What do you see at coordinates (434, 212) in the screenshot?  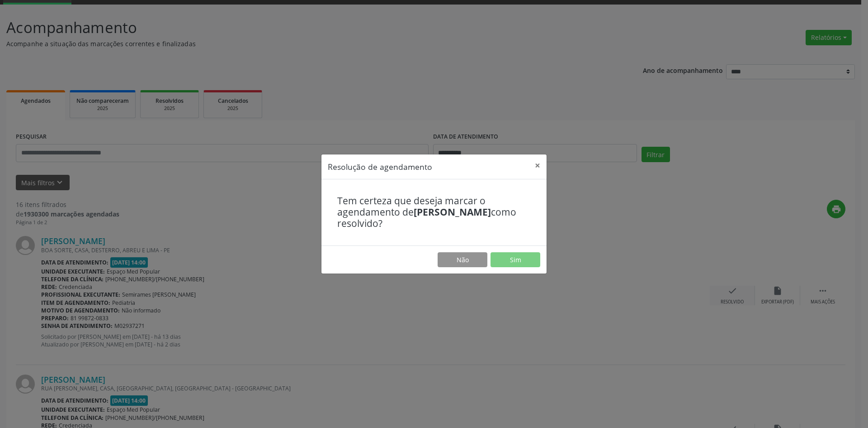 I see `h4: Tem certeza que deseja marcar o agendamento de como resolvido?` at bounding box center [434, 212].